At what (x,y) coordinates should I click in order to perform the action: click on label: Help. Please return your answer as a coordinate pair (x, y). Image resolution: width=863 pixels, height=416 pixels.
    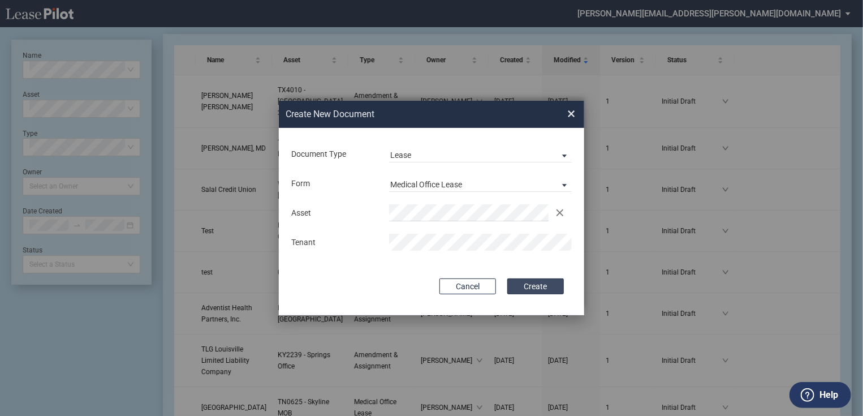
    Looking at the image, I should click on (828, 395).